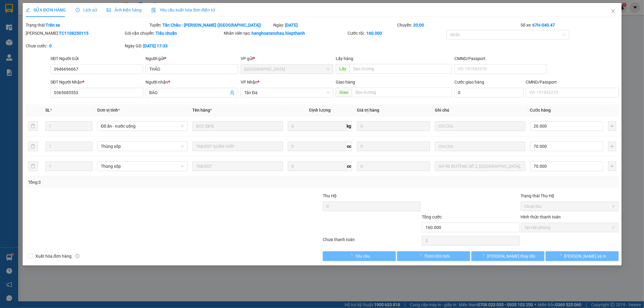 Image resolution: width=644 pixels, height=308 pixels. What do you see at coordinates (349, 126) in the screenshot?
I see `span: kg` at bounding box center [349, 126].